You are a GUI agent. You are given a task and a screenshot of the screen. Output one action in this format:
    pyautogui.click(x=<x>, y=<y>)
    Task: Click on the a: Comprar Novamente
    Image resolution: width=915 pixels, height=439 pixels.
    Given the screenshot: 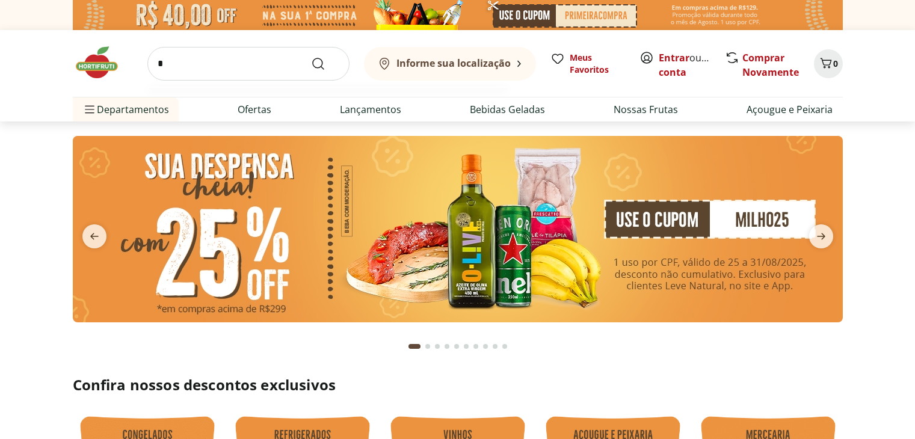 What is the action you would take?
    pyautogui.click(x=771, y=65)
    